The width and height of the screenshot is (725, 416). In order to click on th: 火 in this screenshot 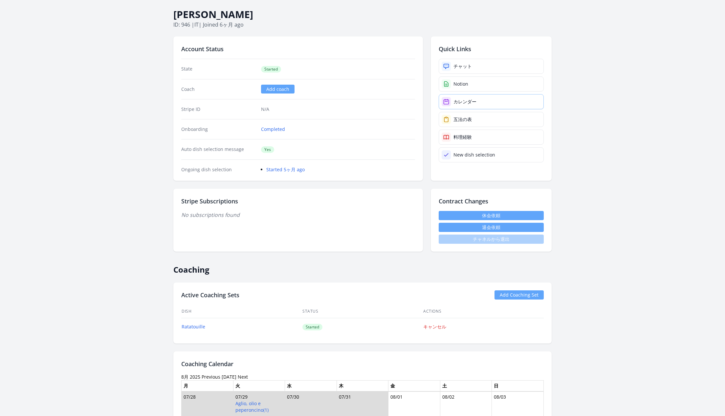, I will do `click(259, 386)`.